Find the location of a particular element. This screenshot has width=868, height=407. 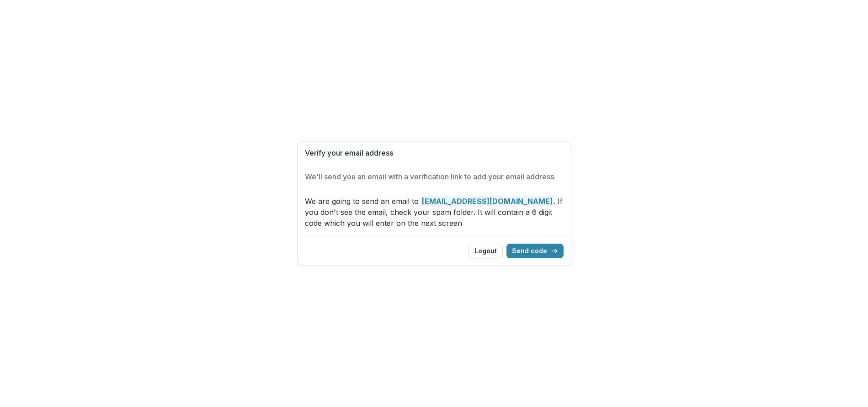

button: Logout is located at coordinates (485, 251).